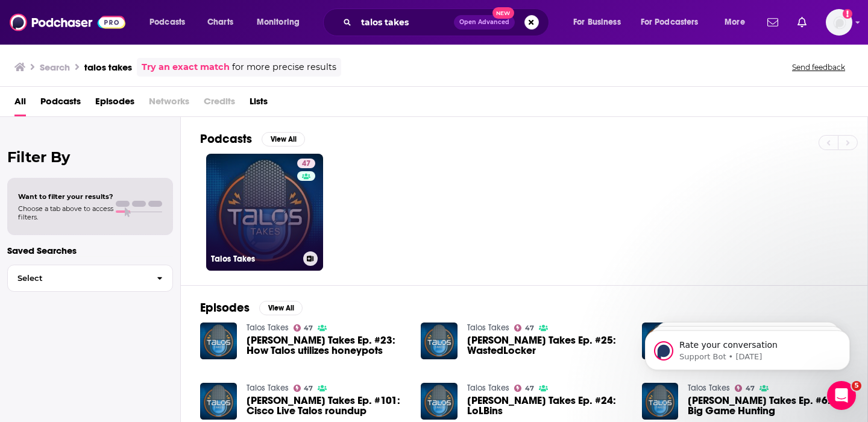 The height and width of the screenshot is (422, 868). I want to click on span: Lists, so click(258, 104).